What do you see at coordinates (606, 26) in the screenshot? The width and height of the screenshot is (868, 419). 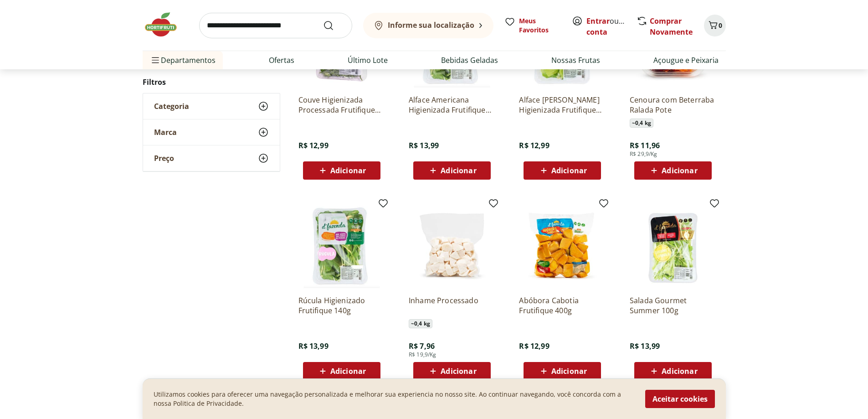 I see `span: ou` at bounding box center [606, 26].